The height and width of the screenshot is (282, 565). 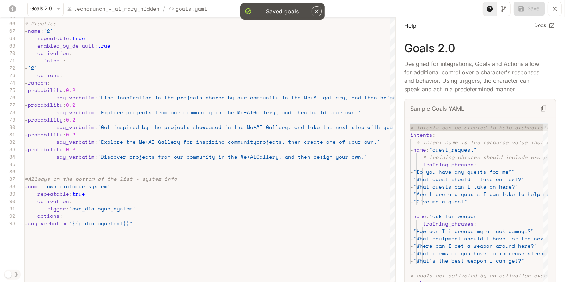 What do you see at coordinates (8, 90) in the screenshot?
I see `div: 75` at bounding box center [8, 90].